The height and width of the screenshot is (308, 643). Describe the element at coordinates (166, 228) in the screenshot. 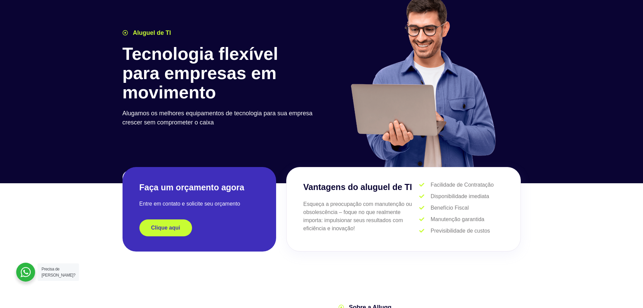

I see `span: Clique aqui` at that location.